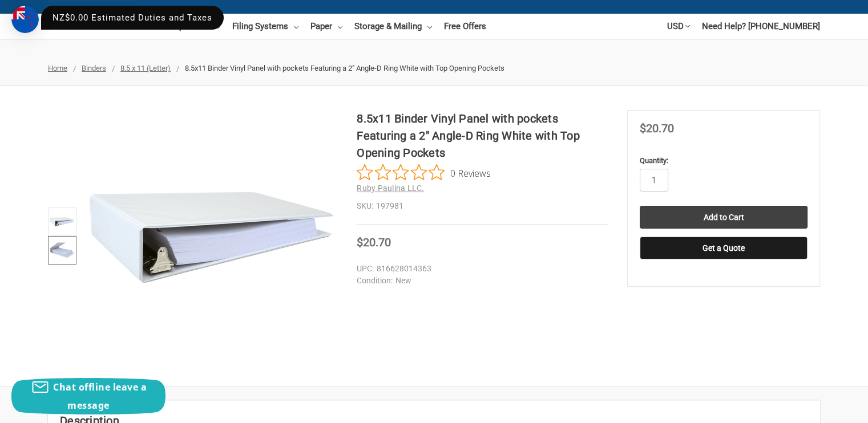 This screenshot has height=423, width=868. I want to click on a: Binders, so click(94, 68).